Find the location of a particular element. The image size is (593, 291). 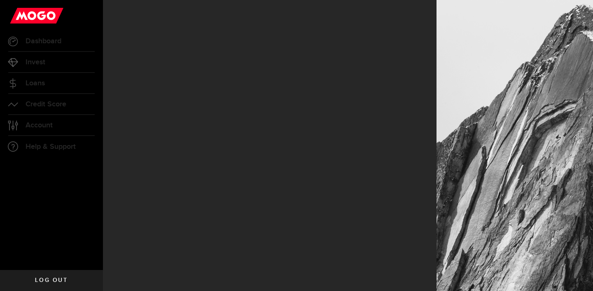

span: Account is located at coordinates (39, 125).